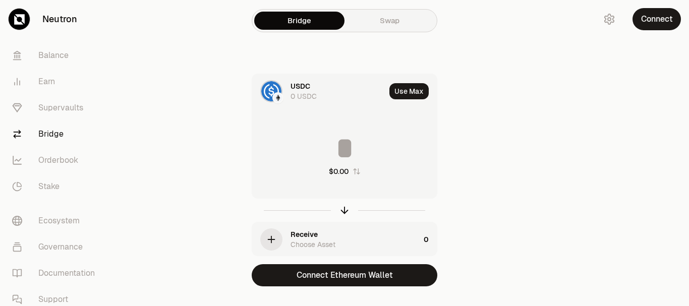 The width and height of the screenshot is (689, 306). What do you see at coordinates (304, 96) in the screenshot?
I see `div: 0 USDC` at bounding box center [304, 96].